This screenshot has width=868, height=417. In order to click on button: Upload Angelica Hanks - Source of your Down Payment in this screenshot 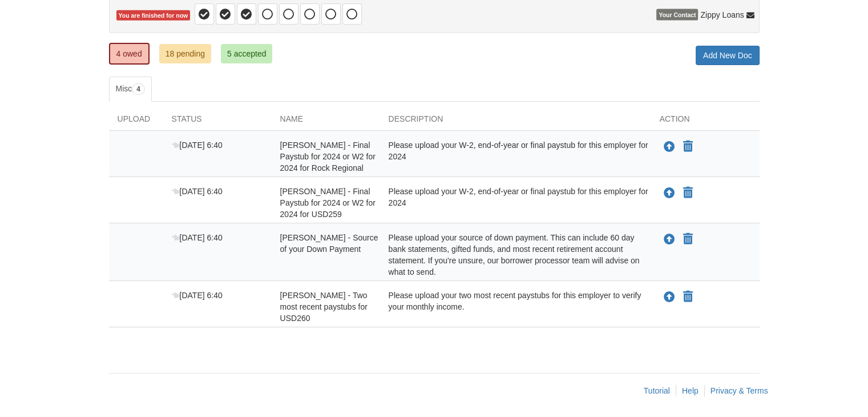, I will do `click(670, 239)`.